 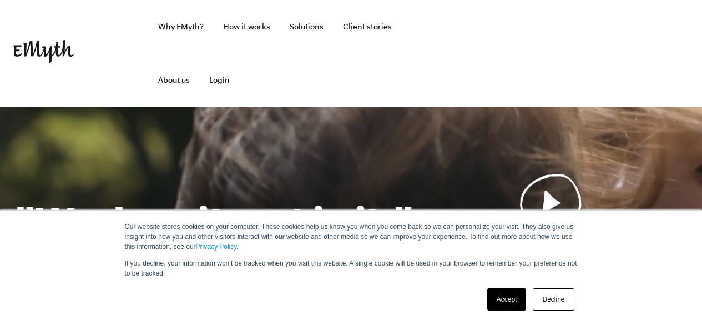 What do you see at coordinates (214, 220) in the screenshot?
I see `h1: "Work on it, not in it."` at bounding box center [214, 220].